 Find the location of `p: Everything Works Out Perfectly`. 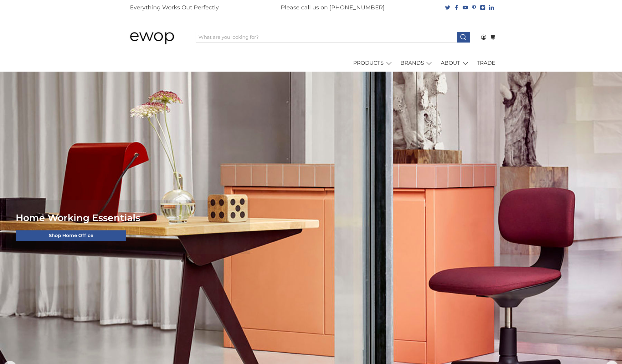

p: Everything Works Out Perfectly is located at coordinates (174, 7).